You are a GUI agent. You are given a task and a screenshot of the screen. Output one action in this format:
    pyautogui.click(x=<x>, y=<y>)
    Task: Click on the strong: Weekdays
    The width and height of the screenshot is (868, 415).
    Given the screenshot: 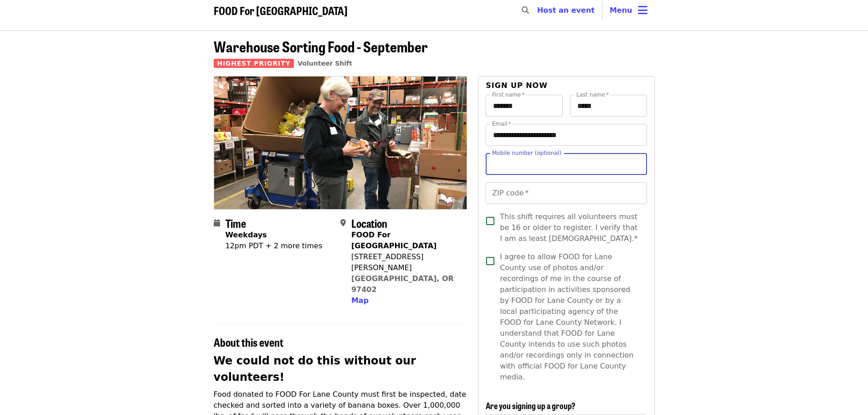 What is the action you would take?
    pyautogui.click(x=246, y=235)
    